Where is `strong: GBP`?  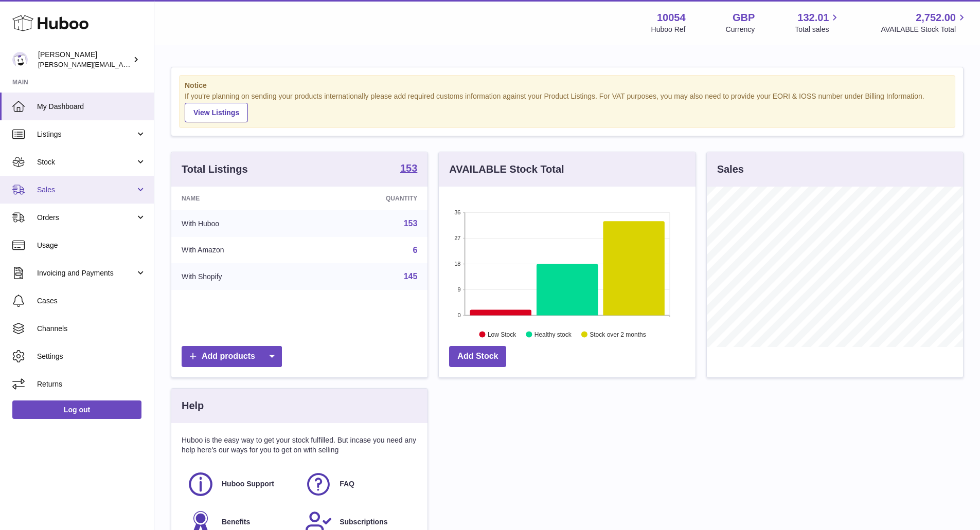
strong: GBP is located at coordinates (743, 18).